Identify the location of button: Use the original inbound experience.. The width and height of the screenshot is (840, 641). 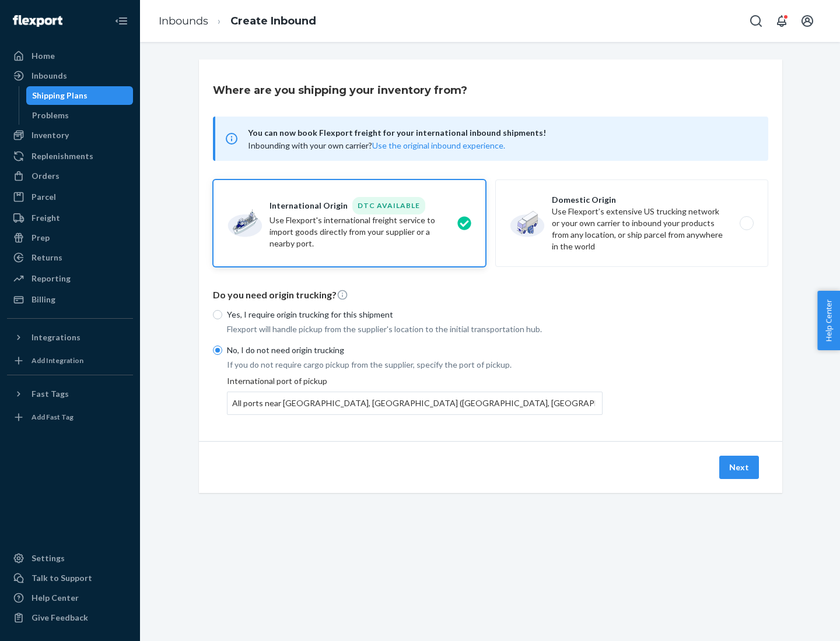
(439, 146).